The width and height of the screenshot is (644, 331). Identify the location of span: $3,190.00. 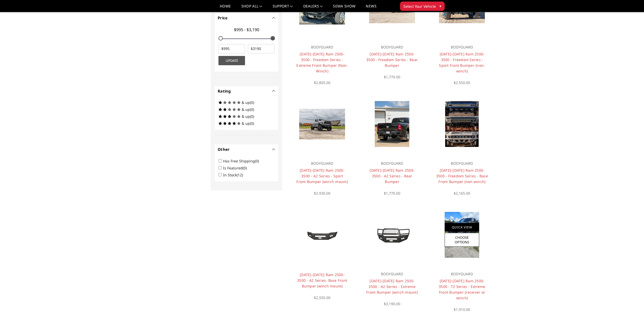
(392, 304).